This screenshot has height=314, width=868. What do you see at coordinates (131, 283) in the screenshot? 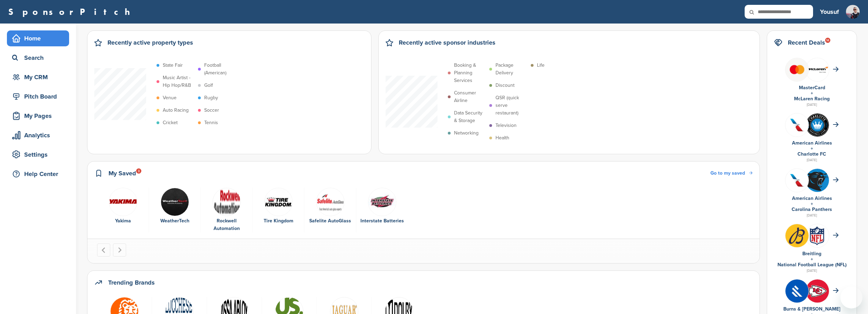
I see `h2: Trending Brands` at bounding box center [131, 283].